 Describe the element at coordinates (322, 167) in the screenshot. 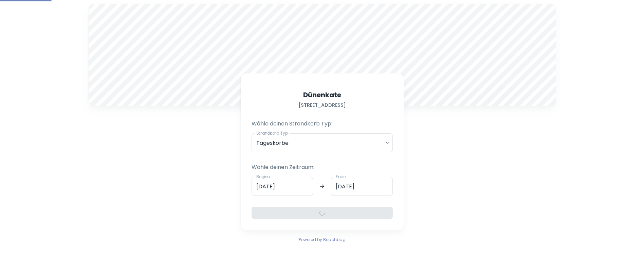

I see `p: Wähle deinen Zeitraum:` at that location.